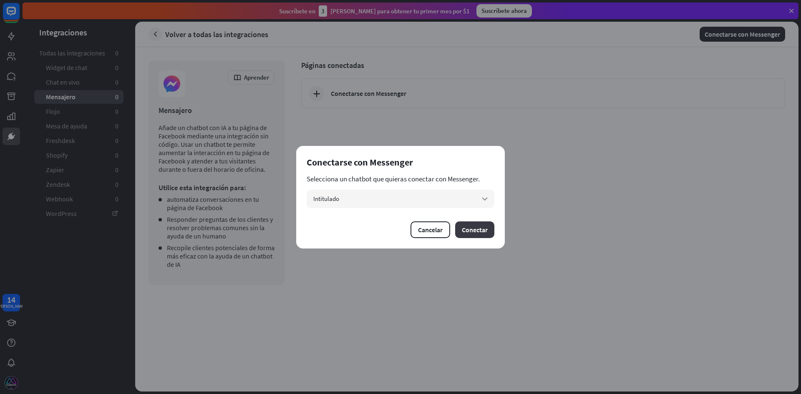  What do you see at coordinates (475, 230) in the screenshot?
I see `font: Conectar` at bounding box center [475, 230].